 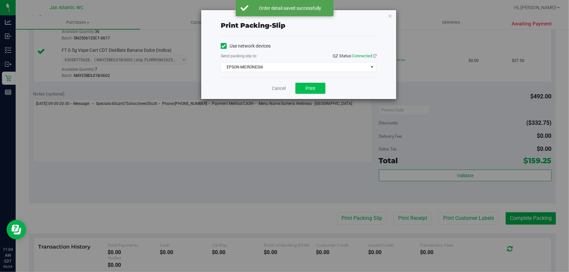 I want to click on span: EPSON-MICRONESIA, so click(x=295, y=67).